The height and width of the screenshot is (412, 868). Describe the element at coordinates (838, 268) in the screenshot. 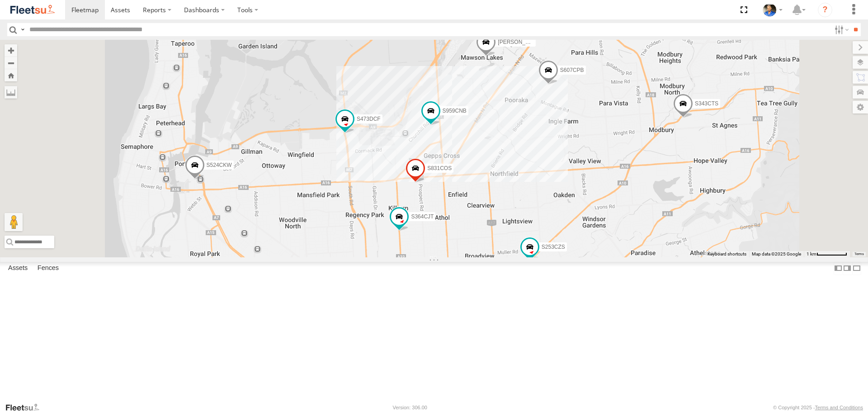

I see `label: Dock Summary Table to the Left` at that location.